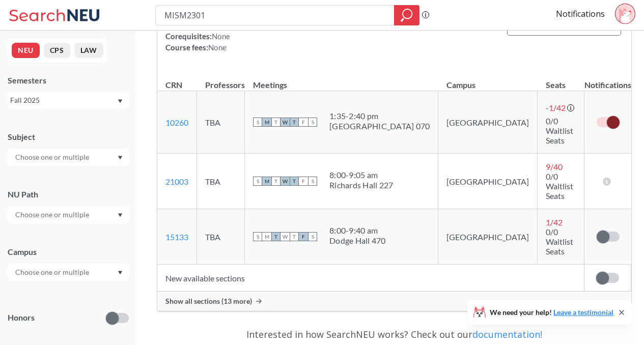 The image size is (644, 345). What do you see at coordinates (561, 80) in the screenshot?
I see `th: Seats` at bounding box center [561, 80].